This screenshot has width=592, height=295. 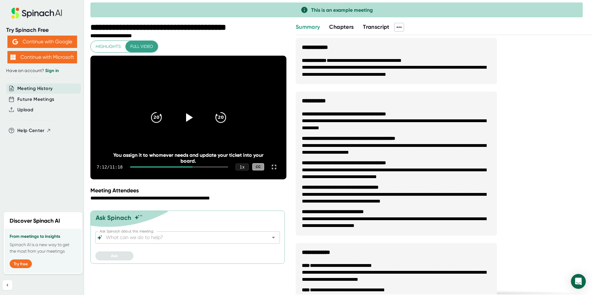 What do you see at coordinates (308, 27) in the screenshot?
I see `button: Summary` at bounding box center [308, 27].